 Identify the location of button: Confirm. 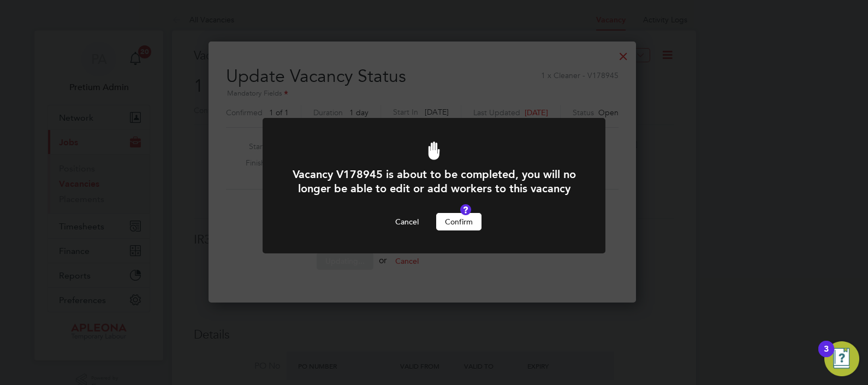
(458, 222).